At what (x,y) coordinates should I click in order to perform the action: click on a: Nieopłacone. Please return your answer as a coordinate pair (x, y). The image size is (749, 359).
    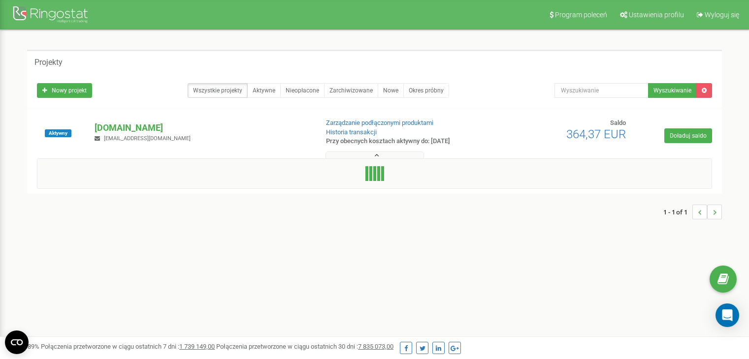
    Looking at the image, I should click on (302, 91).